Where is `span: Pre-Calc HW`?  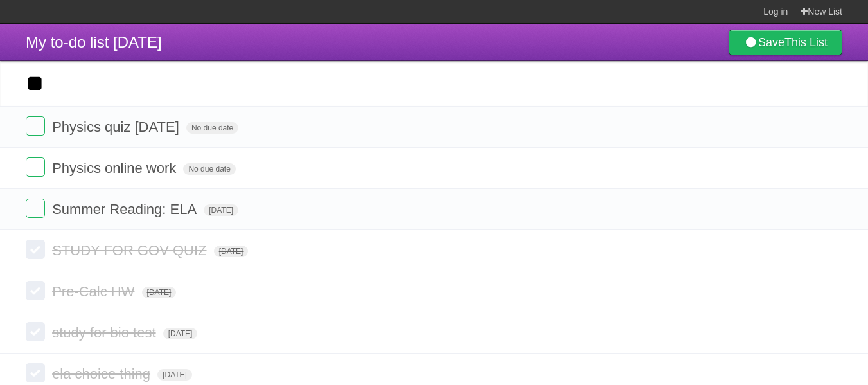
span: Pre-Calc HW is located at coordinates (94, 291).